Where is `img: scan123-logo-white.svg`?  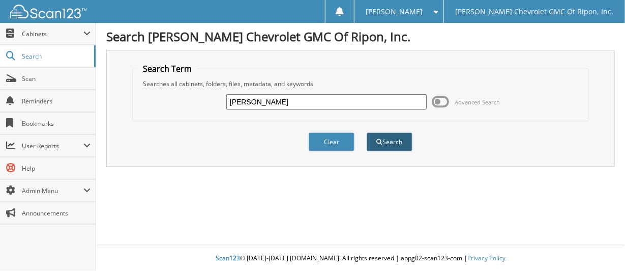
img: scan123-logo-white.svg is located at coordinates (48, 11).